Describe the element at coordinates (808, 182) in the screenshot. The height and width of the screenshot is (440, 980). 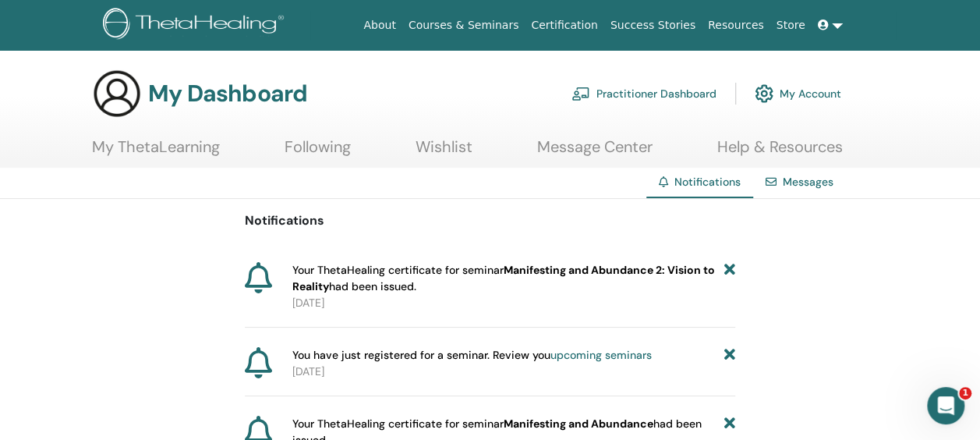
I see `a: Messages` at that location.